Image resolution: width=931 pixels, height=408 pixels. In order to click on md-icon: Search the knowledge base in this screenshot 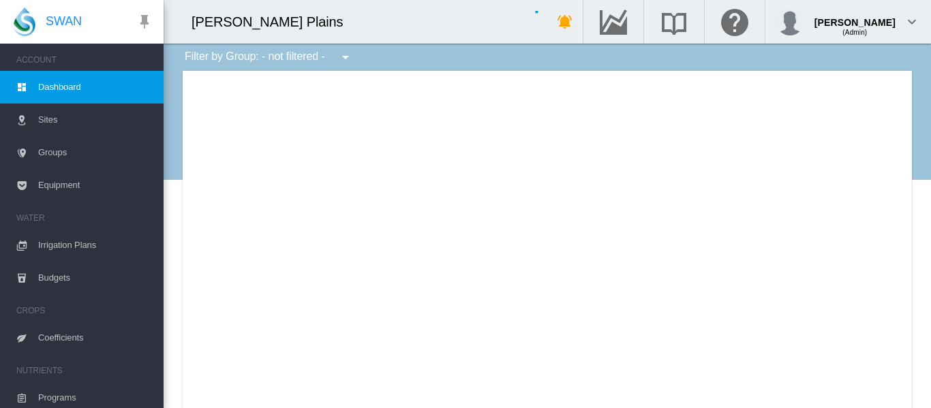, I will do `click(674, 22)`.